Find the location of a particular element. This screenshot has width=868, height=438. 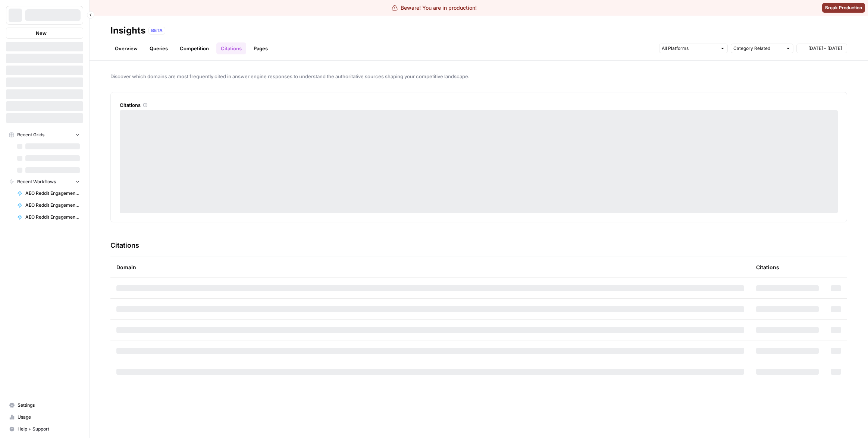

button: Recent Workflows is located at coordinates (44, 182).